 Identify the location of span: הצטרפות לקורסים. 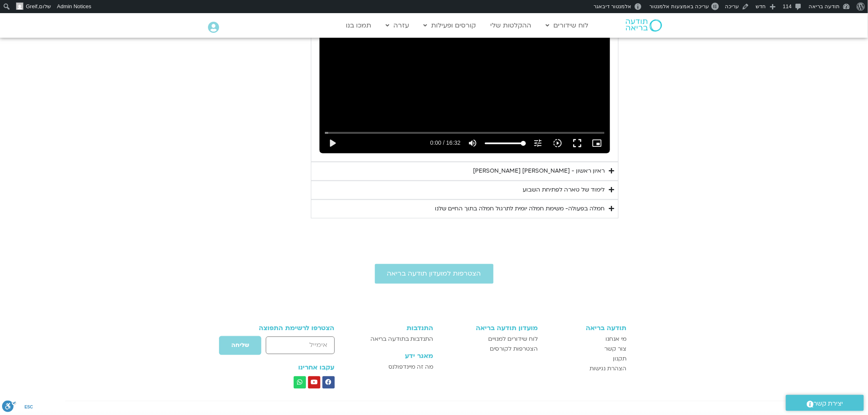
(514, 349).